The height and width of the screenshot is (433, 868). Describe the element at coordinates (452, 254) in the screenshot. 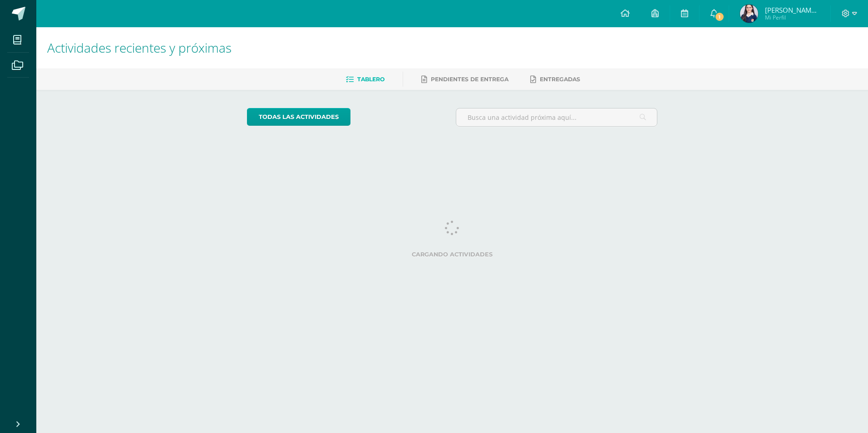

I see `label: Cargando actividades` at that location.